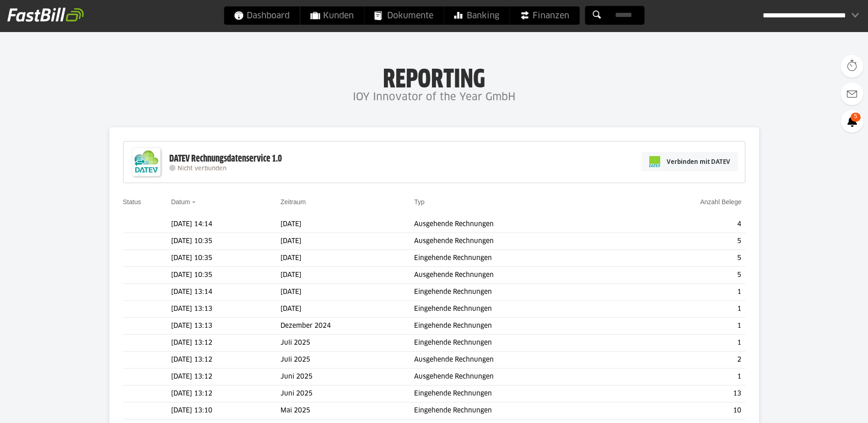 The height and width of the screenshot is (423, 868). Describe the element at coordinates (477, 15) in the screenshot. I see `span: Banking` at that location.